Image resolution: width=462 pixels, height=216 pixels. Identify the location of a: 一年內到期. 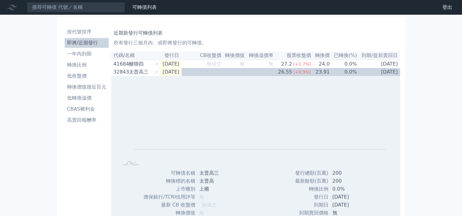
(87, 54).